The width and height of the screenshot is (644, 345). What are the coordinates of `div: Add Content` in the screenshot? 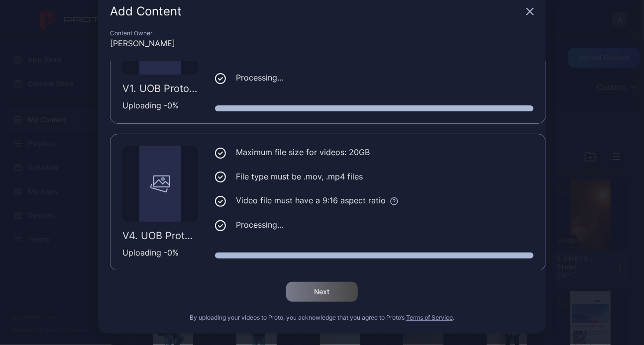 It's located at (316, 11).